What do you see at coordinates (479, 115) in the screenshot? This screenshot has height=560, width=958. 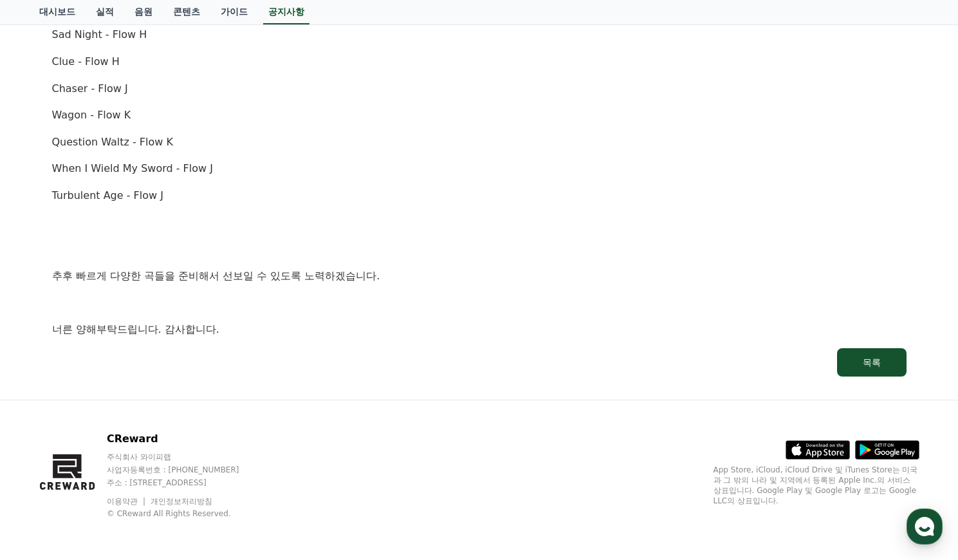 I see `p: Wagon - Flow K` at bounding box center [479, 115].